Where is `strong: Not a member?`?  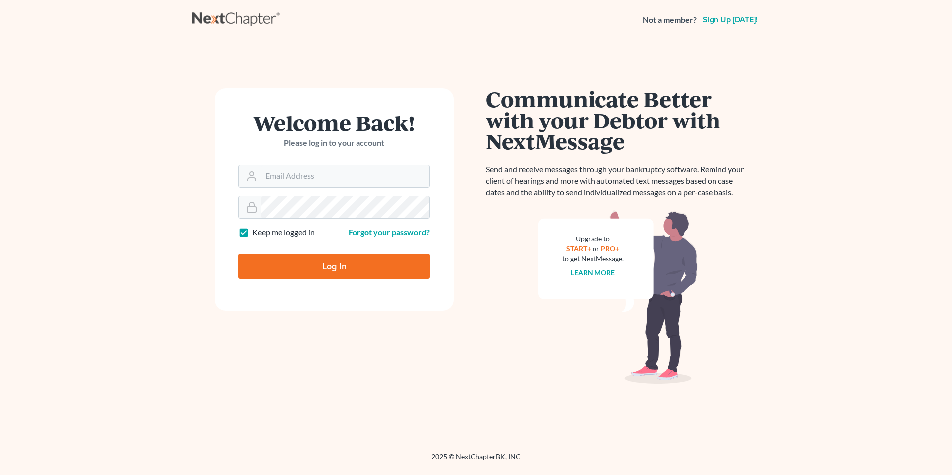 strong: Not a member? is located at coordinates (669, 20).